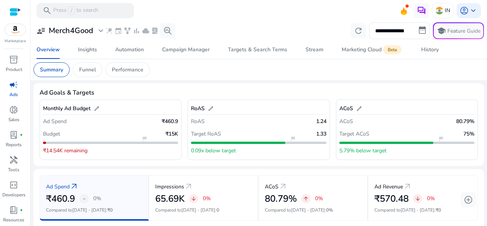 Image resolution: width=487 pixels, height=226 pixels. I want to click on span: account_circle, so click(464, 11).